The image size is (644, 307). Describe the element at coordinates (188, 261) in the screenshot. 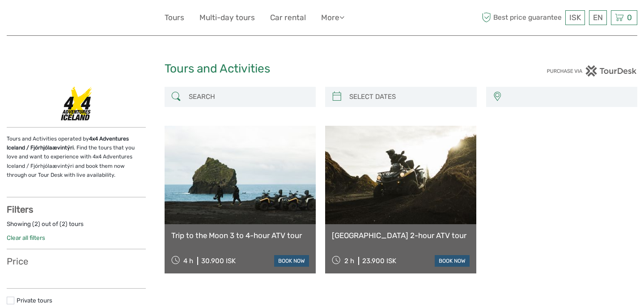

I see `span: 4 h` at that location.